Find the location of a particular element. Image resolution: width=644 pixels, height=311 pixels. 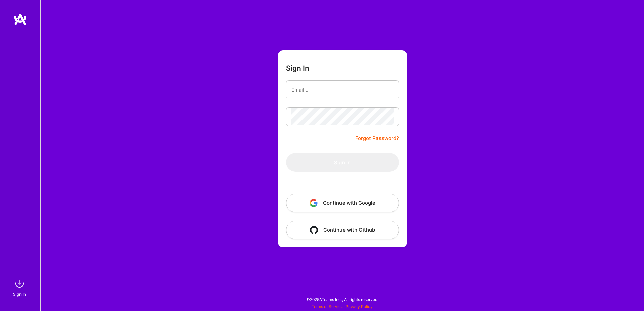

button: Continue with Github is located at coordinates (343, 230).